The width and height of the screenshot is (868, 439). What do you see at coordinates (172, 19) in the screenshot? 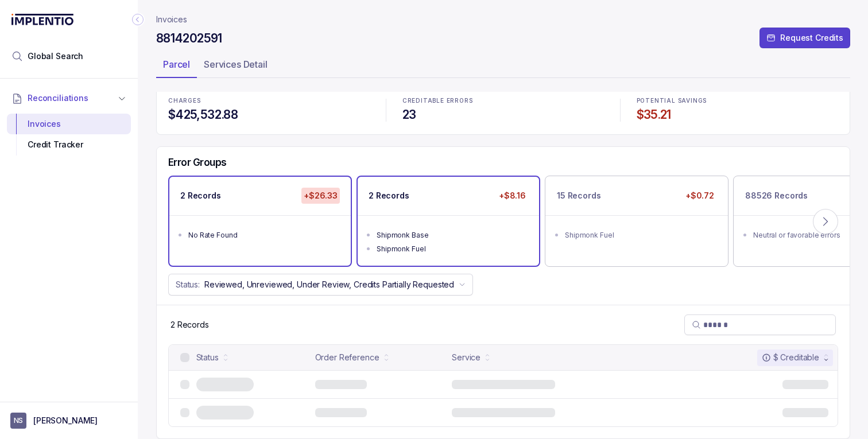
I see `a: Invoices` at bounding box center [172, 19].